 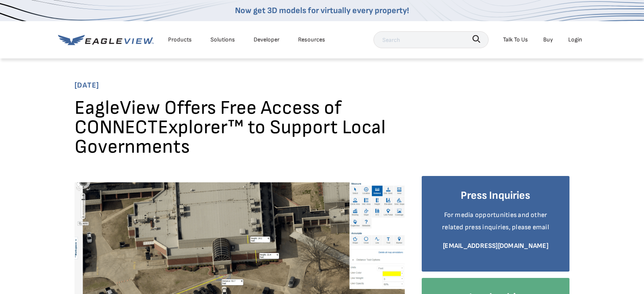 I want to click on h4: Press Inquiries, so click(x=496, y=196).